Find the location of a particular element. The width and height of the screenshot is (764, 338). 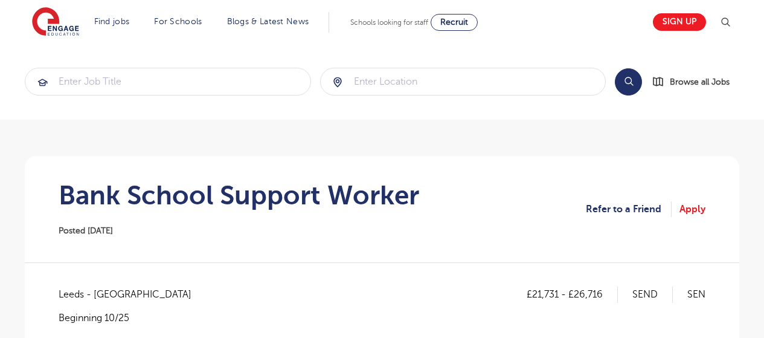

span: Recruit is located at coordinates (454, 22).